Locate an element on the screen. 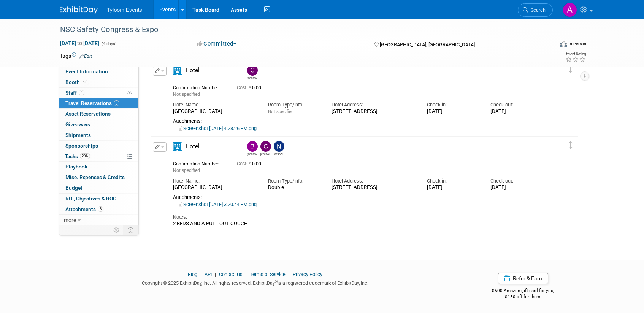  div: Notes: is located at coordinates (358, 217).